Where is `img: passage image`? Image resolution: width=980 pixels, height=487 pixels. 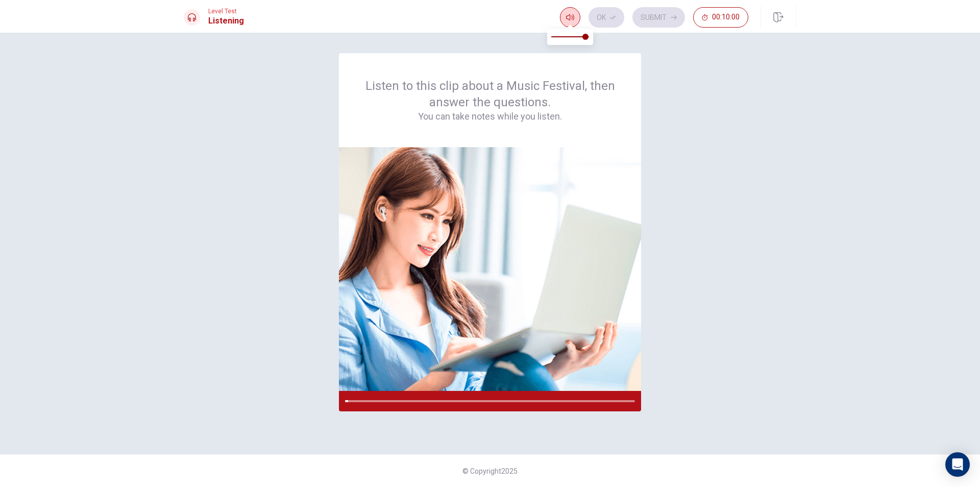 img: passage image is located at coordinates (490, 269).